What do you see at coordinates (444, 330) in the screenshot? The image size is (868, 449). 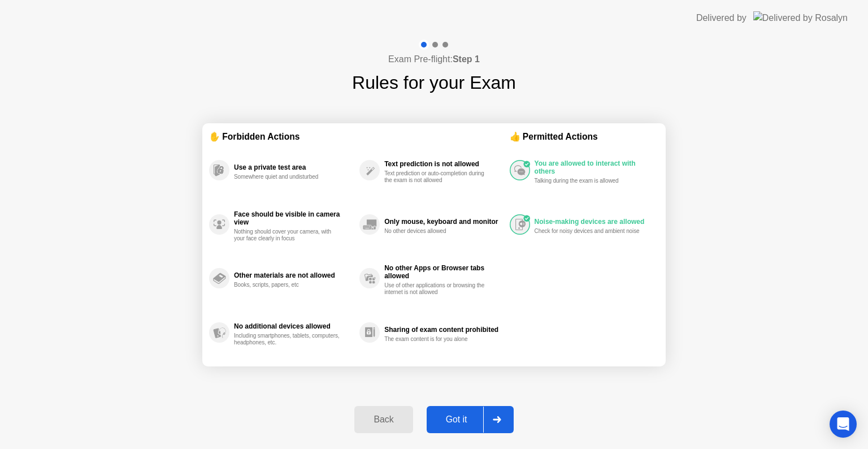 I see `div: Sharing of exam content prohibited` at bounding box center [444, 330].